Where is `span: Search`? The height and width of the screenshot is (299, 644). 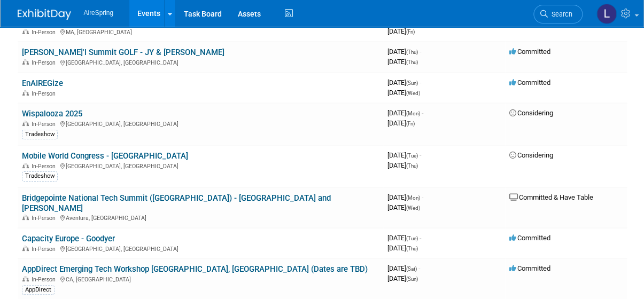
span: Search is located at coordinates (560, 14).